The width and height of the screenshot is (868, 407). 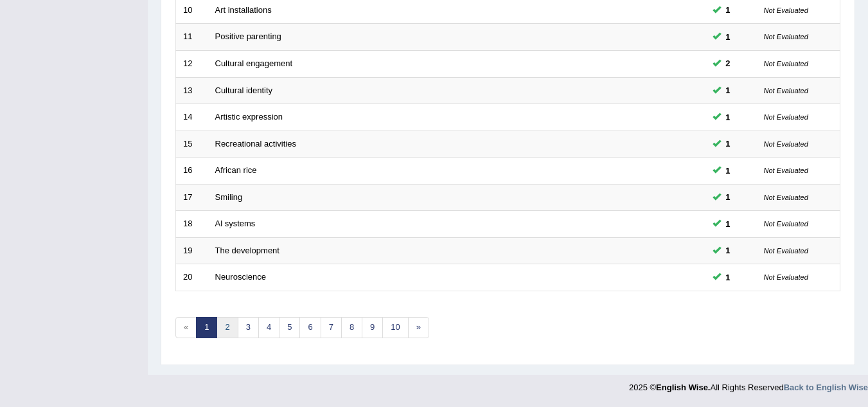 I want to click on div: 2025 © All Rights Reserved, so click(x=748, y=384).